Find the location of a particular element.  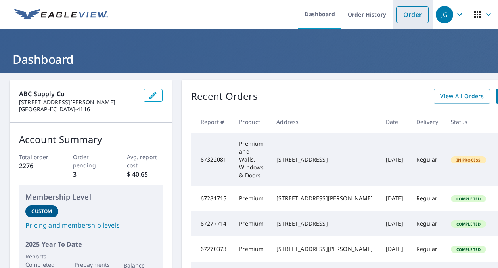

a: Pricing and membership levels is located at coordinates (91, 225).